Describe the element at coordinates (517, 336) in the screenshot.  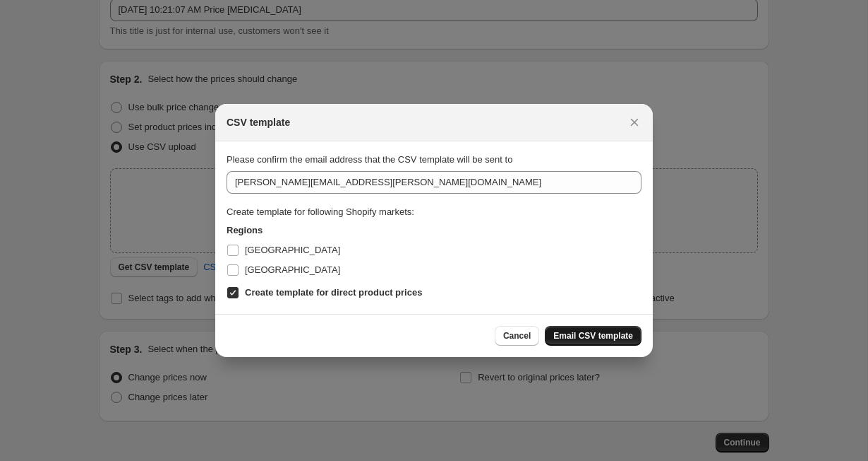
I see `button: Cancel` at that location.